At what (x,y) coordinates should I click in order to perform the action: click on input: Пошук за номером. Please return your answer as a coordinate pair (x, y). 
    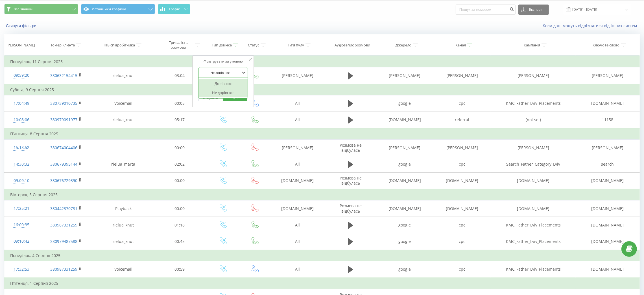
    Looking at the image, I should click on (485, 10).